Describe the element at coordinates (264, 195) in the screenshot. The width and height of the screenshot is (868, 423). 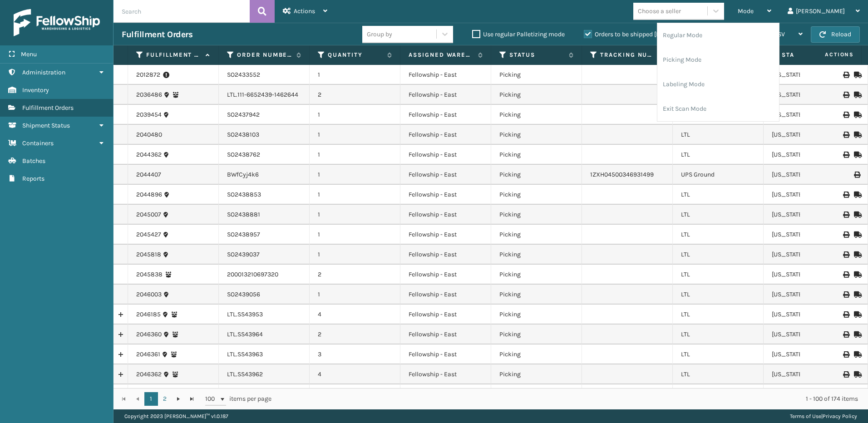
I see `td: SO2438853` at that location.